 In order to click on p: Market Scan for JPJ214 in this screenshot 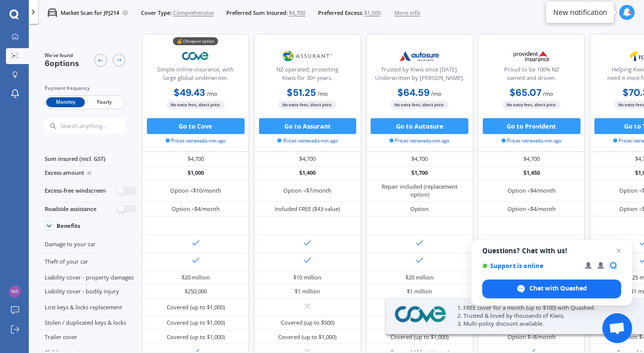, I will do `click(90, 13)`.